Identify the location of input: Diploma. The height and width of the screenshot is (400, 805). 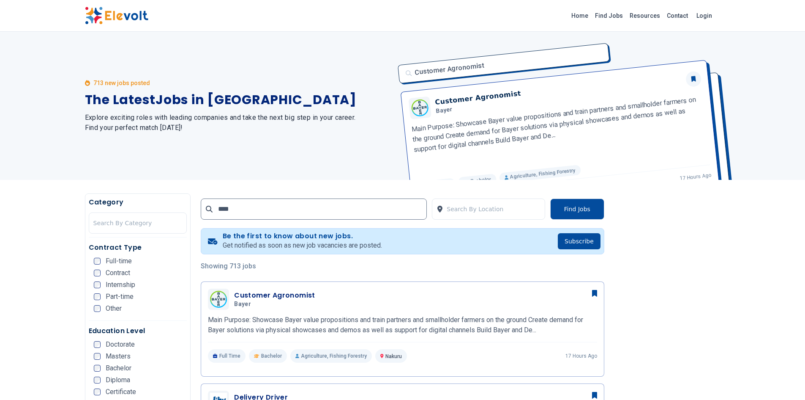
(97, 380).